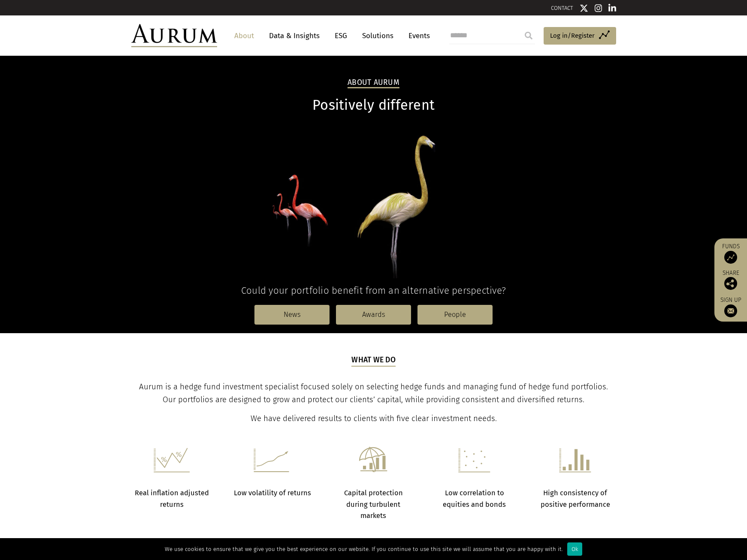 The image size is (747, 560). I want to click on img: Share this post, so click(731, 284).